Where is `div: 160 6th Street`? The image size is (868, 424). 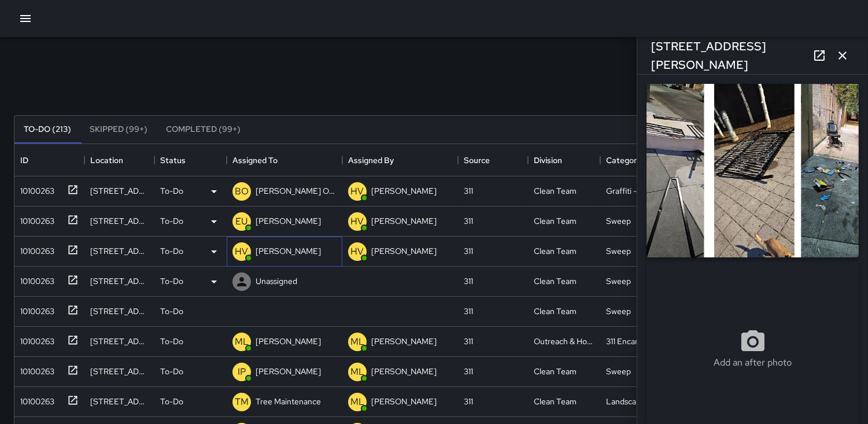 div: 160 6th Street is located at coordinates (119, 342).